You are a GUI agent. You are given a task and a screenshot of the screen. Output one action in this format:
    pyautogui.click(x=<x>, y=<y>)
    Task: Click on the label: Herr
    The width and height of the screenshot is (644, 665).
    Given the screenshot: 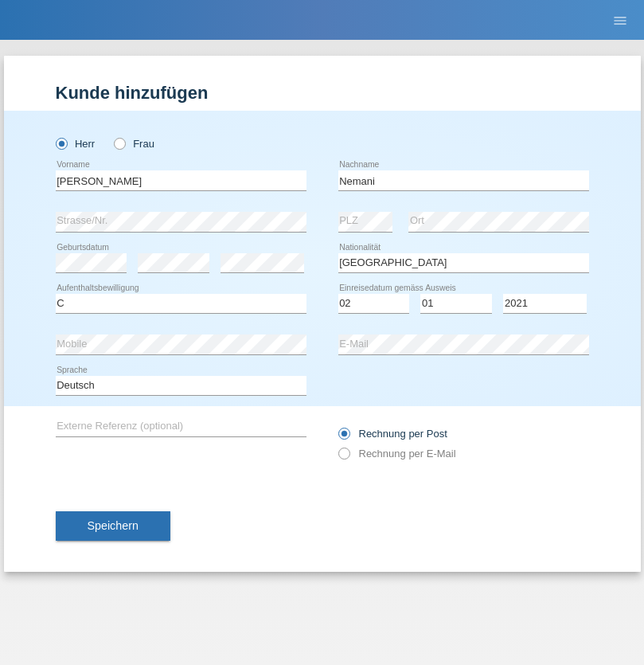 What is the action you would take?
    pyautogui.click(x=76, y=143)
    